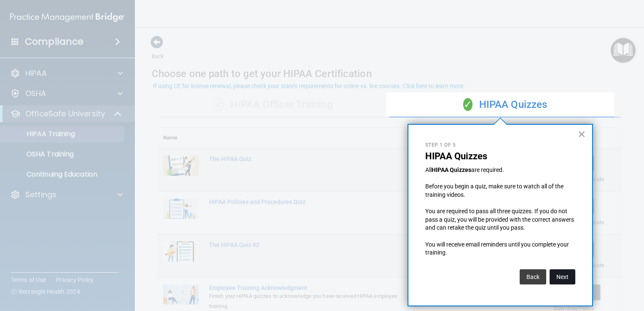  I want to click on span: All, so click(428, 170).